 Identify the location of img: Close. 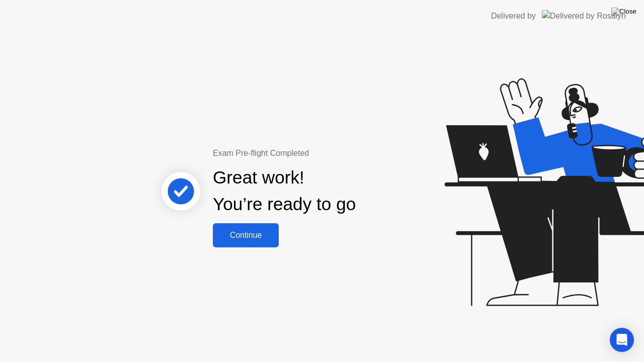
(624, 12).